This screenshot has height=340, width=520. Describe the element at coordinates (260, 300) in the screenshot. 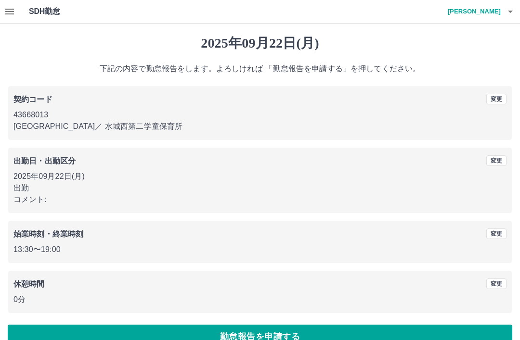

I see `p: 0分` at that location.